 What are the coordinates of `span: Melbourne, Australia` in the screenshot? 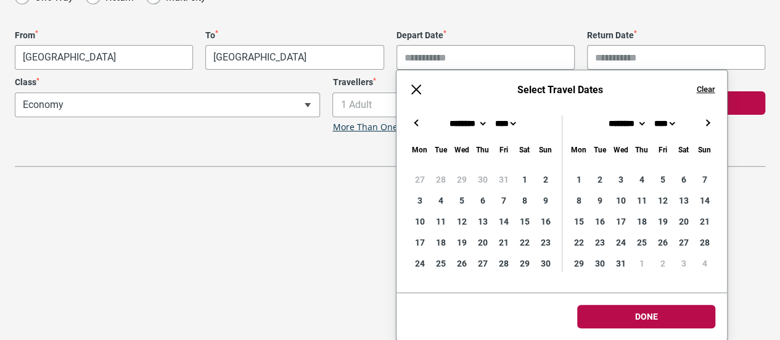 It's located at (104, 57).